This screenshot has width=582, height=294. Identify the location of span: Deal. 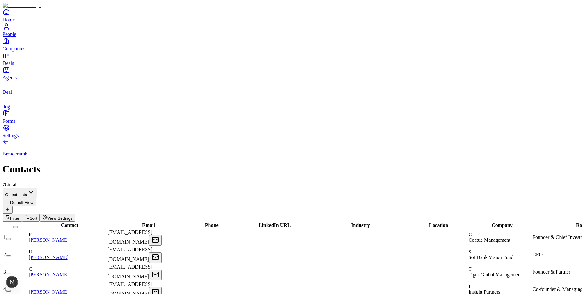
(7, 92).